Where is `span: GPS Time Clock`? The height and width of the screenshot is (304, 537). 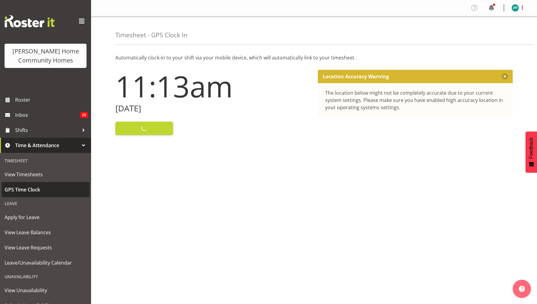 span: GPS Time Clock is located at coordinates (46, 190).